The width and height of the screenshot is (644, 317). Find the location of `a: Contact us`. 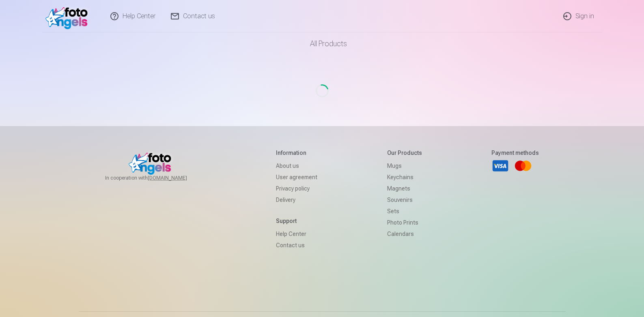

a: Contact us is located at coordinates (296, 246).